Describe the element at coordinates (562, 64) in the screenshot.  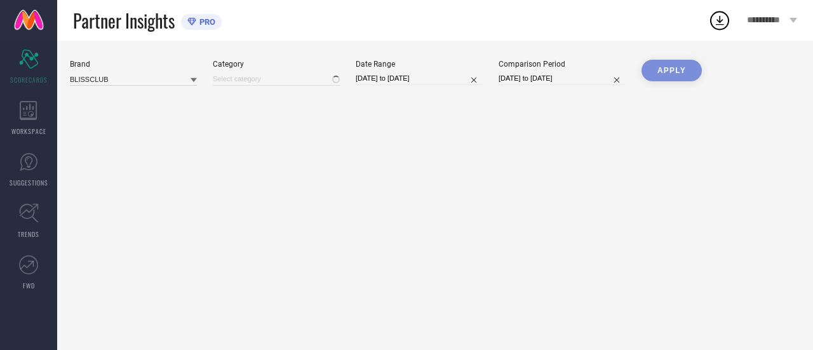
I see `div: Comparison Period` at that location.